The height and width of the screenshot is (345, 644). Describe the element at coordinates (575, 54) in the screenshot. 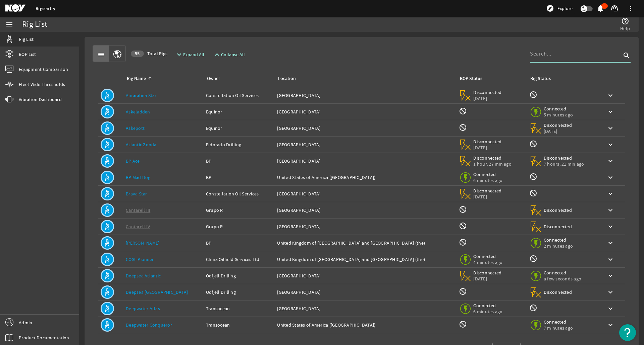

I see `input: Search...` at that location.